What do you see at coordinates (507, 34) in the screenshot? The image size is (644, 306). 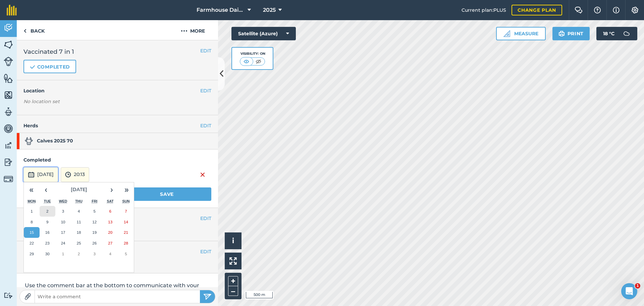 I see `img: Ruler icon` at bounding box center [507, 34].